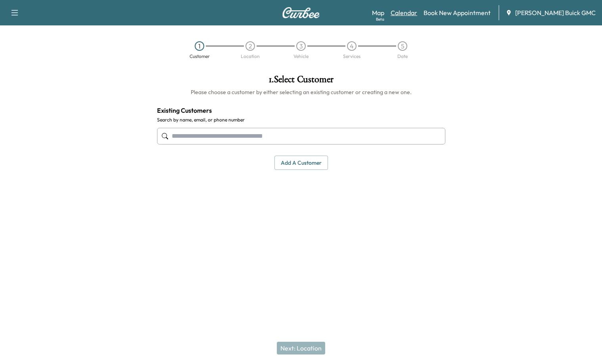 This screenshot has height=364, width=602. I want to click on a: Calendar, so click(404, 13).